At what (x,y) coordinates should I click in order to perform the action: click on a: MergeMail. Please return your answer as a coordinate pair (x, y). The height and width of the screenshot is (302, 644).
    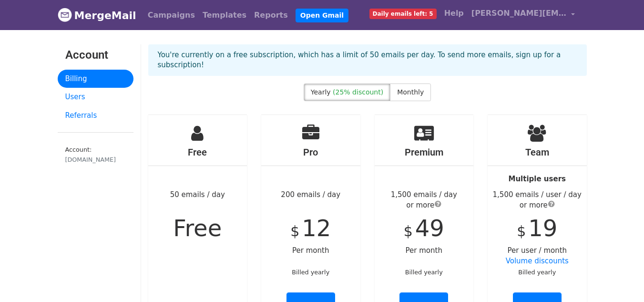
    Looking at the image, I should click on (97, 15).